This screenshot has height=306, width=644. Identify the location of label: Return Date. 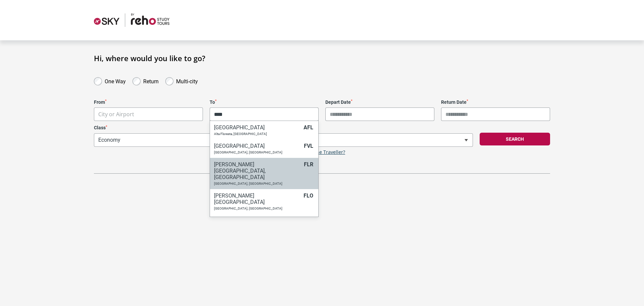
(496, 102).